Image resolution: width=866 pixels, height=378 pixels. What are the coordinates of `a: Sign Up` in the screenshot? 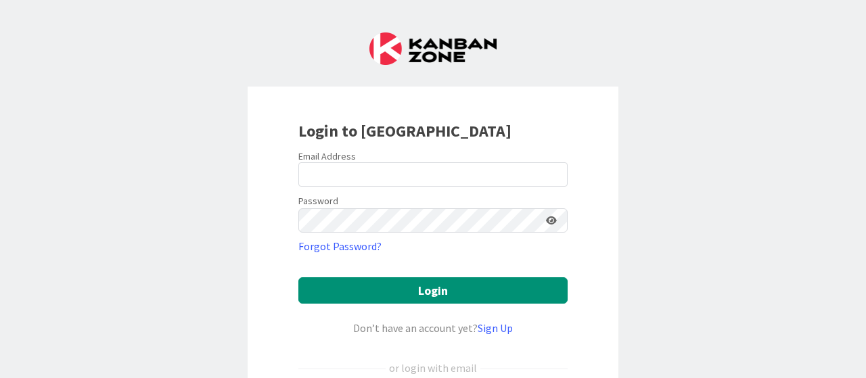 It's located at (496, 328).